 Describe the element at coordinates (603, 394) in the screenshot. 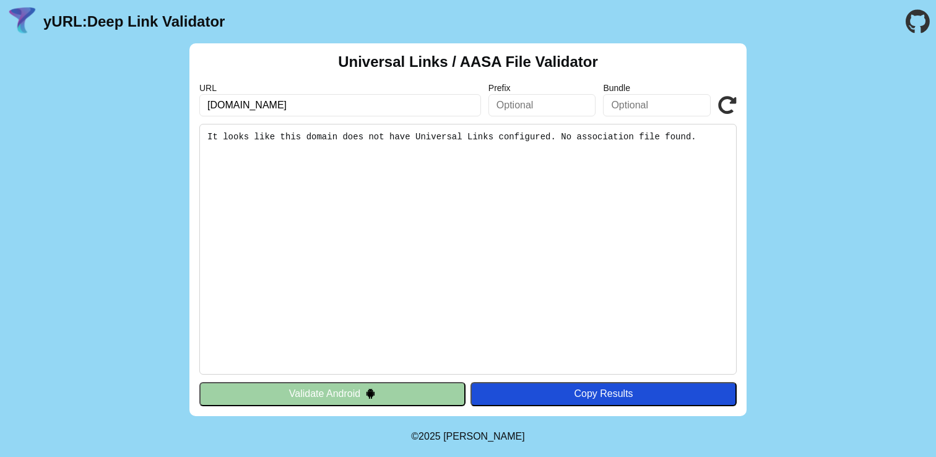

I see `button: Copy Results` at that location.